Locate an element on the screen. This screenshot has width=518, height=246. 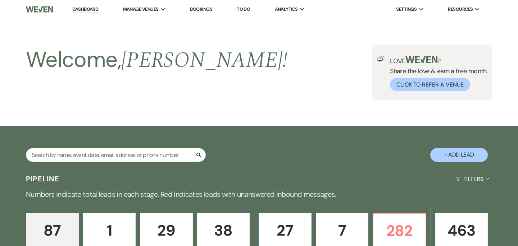
p: 29 is located at coordinates (166, 231).